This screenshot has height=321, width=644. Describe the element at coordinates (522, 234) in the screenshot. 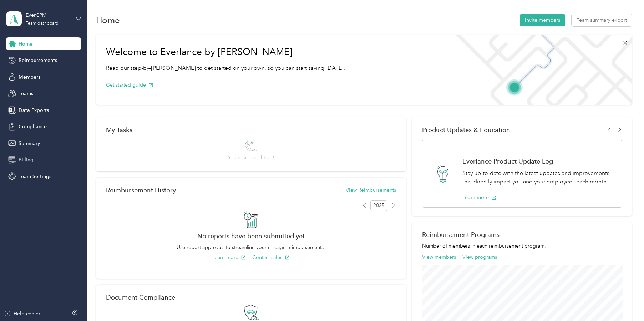

I see `h2: Reimbursement Programs` at that location.